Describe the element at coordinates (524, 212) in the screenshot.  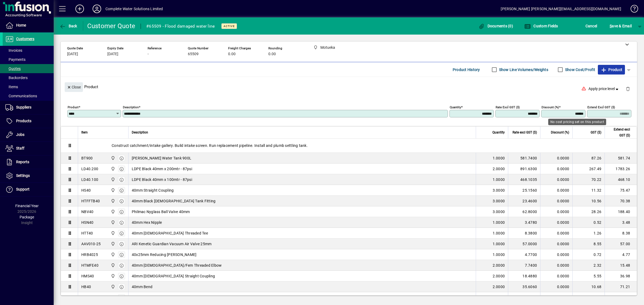
I see `div: 62.8000` at that location.